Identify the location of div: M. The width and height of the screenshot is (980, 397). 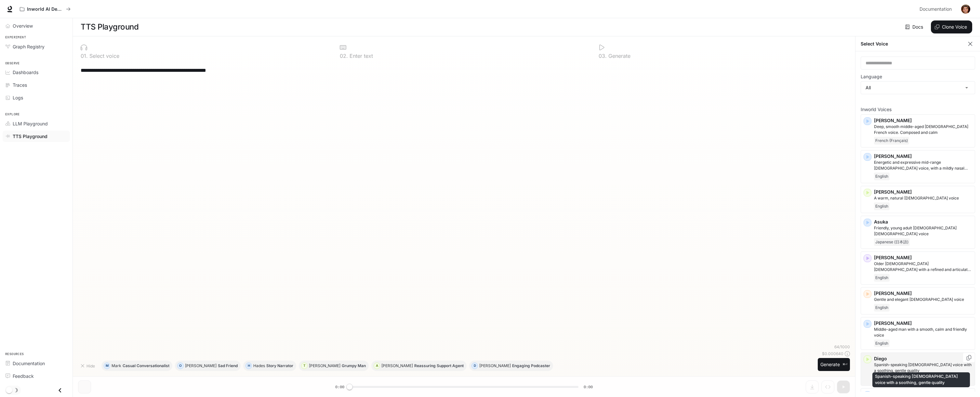
(107, 366).